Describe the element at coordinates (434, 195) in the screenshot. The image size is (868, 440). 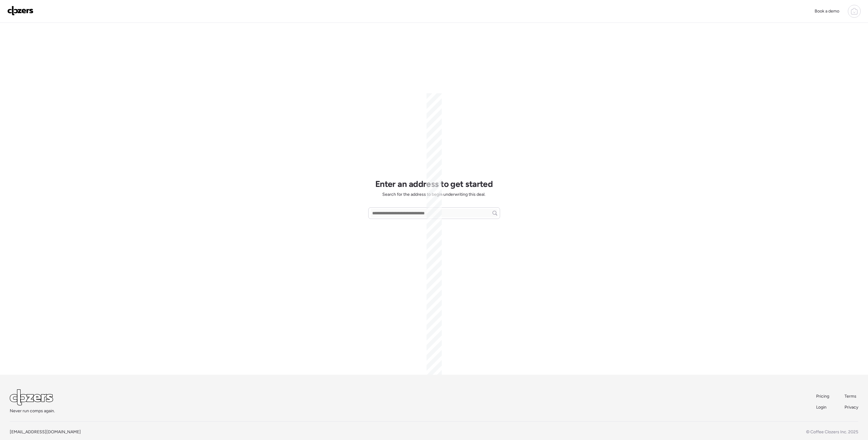
I see `span: Search for the address to begin underwriting this deal.` at that location.